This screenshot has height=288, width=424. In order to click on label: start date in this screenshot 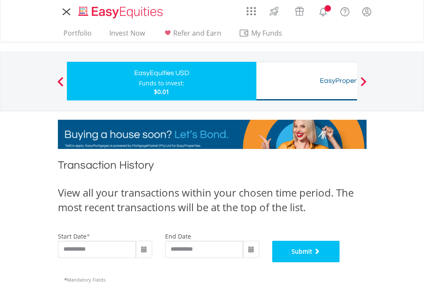, I will do `click(72, 236)`.